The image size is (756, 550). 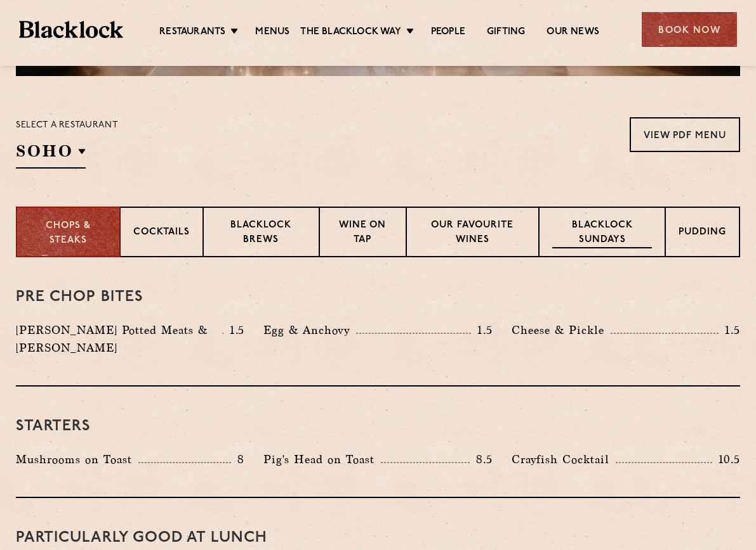 What do you see at coordinates (71, 30) in the screenshot?
I see `img: BL_Textured_Logo-footer-cropped.svg` at bounding box center [71, 30].